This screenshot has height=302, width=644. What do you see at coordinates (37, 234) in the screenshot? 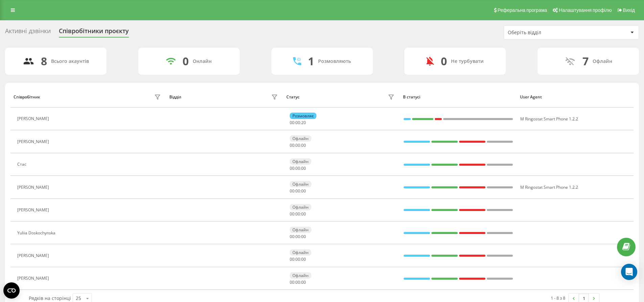
I see `div: Yuliia Doskochynska` at bounding box center [37, 234].